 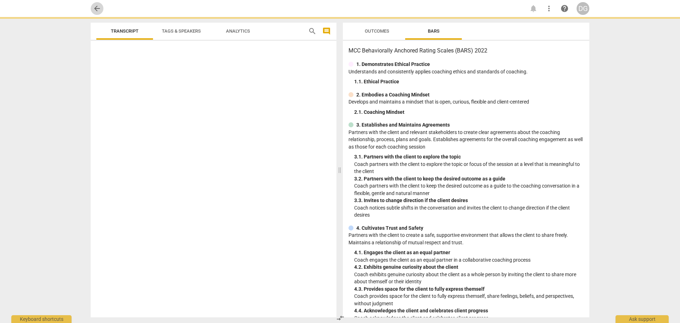 What do you see at coordinates (469, 112) in the screenshot?
I see `div: 2. 1. Coaching Mindset` at bounding box center [469, 112].